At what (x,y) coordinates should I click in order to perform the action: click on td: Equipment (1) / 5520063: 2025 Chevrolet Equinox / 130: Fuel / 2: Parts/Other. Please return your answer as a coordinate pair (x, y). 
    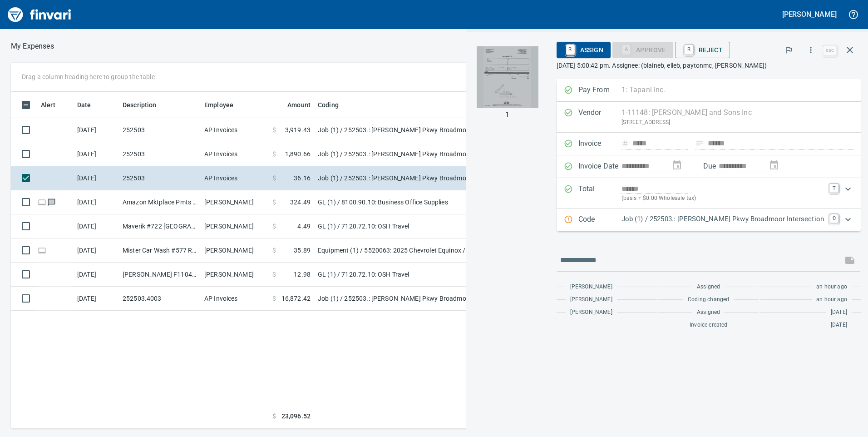
    Looking at the image, I should click on (428, 251).